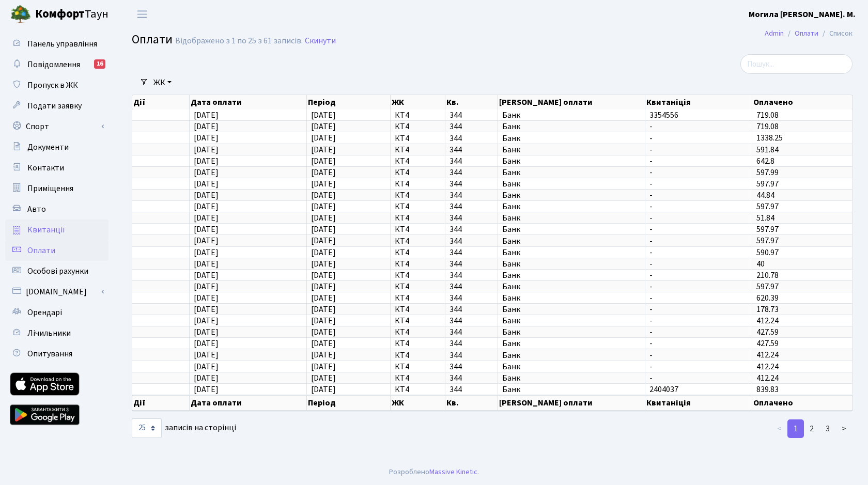  What do you see at coordinates (453, 471) in the screenshot?
I see `a: Massive Kinetic` at bounding box center [453, 471].